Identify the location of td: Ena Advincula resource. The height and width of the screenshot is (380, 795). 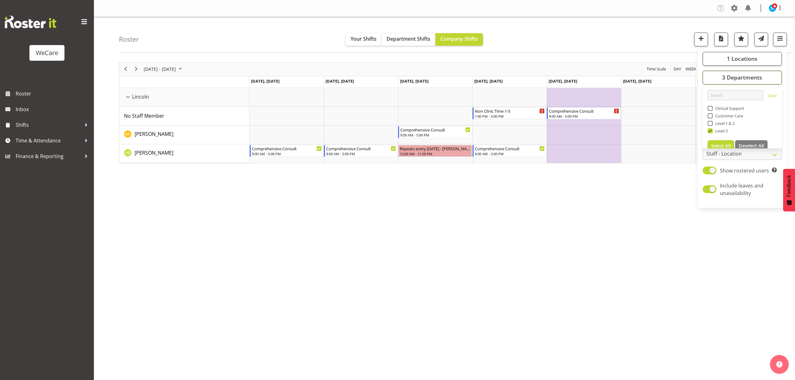
(184, 135).